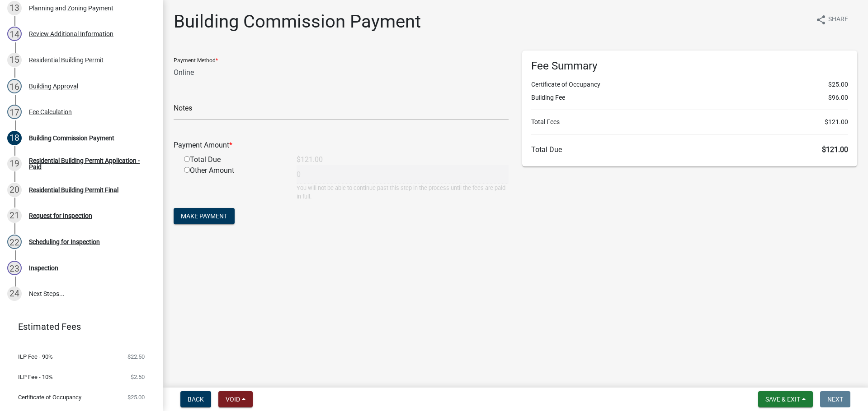 The image size is (868, 411). Describe the element at coordinates (783, 400) in the screenshot. I see `span: Save & Exit` at that location.